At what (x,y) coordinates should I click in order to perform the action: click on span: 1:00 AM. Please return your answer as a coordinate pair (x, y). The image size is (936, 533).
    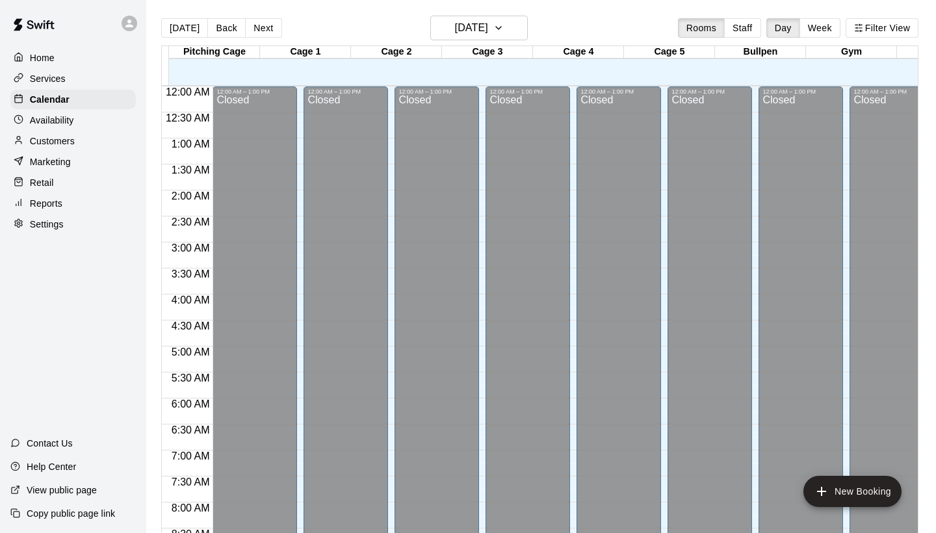
    Looking at the image, I should click on (190, 144).